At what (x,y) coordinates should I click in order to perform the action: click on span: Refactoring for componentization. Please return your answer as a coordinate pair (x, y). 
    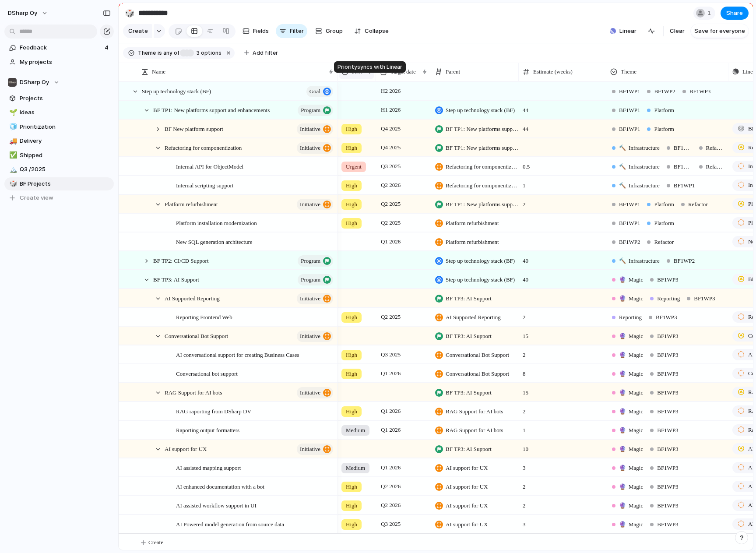
    Looking at the image, I should click on (482, 186).